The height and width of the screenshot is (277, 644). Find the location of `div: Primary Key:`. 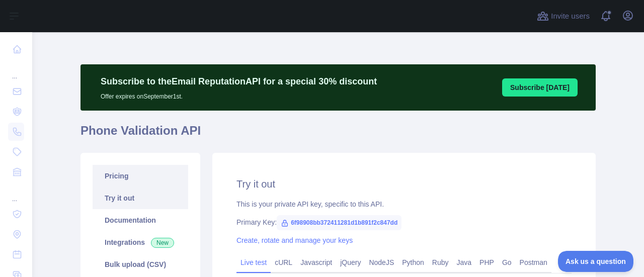

div: Primary Key: is located at coordinates (404, 222).